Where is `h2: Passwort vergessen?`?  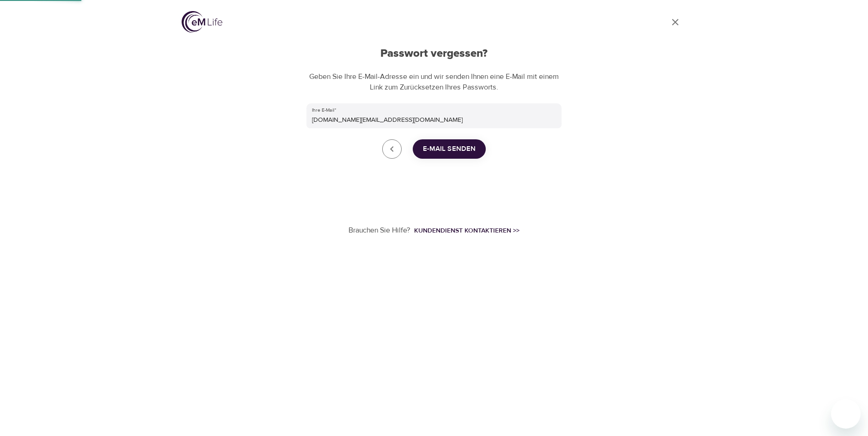
h2: Passwort vergessen? is located at coordinates (434, 54).